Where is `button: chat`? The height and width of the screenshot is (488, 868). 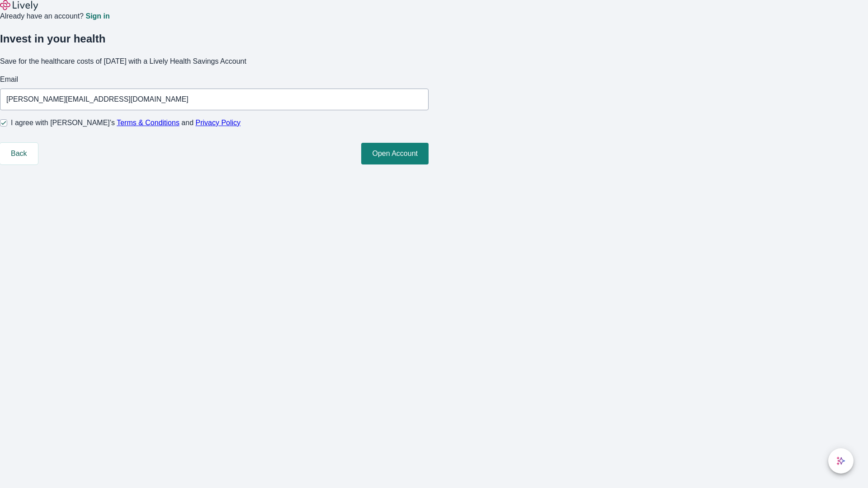 button: chat is located at coordinates (841, 461).